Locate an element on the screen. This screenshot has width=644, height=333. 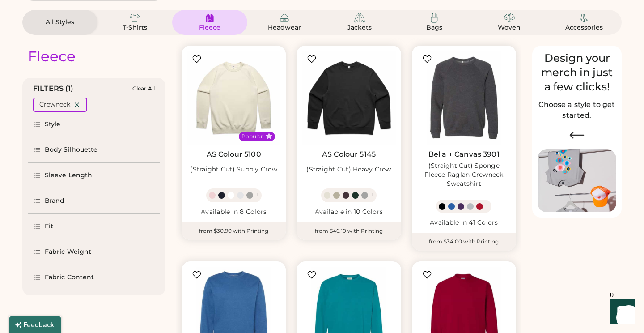
img: AS Colour 5100 (Straight Cut) Supply Crew is located at coordinates (233, 98).